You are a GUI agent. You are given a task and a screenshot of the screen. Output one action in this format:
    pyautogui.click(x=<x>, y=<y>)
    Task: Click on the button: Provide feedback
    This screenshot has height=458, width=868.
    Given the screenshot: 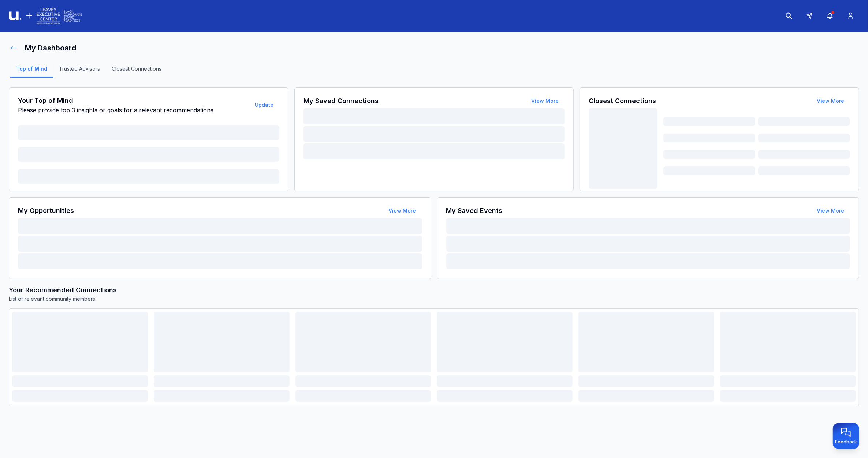 What is the action you would take?
    pyautogui.click(x=846, y=437)
    